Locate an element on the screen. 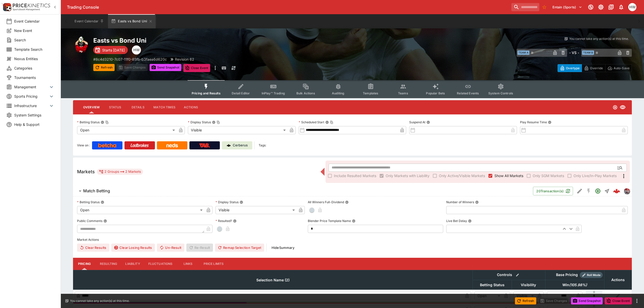  span: Tournaments is located at coordinates (34, 78).